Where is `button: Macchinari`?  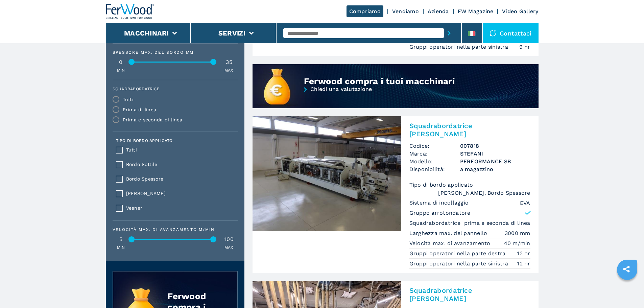
button: Macchinari is located at coordinates (147, 33).